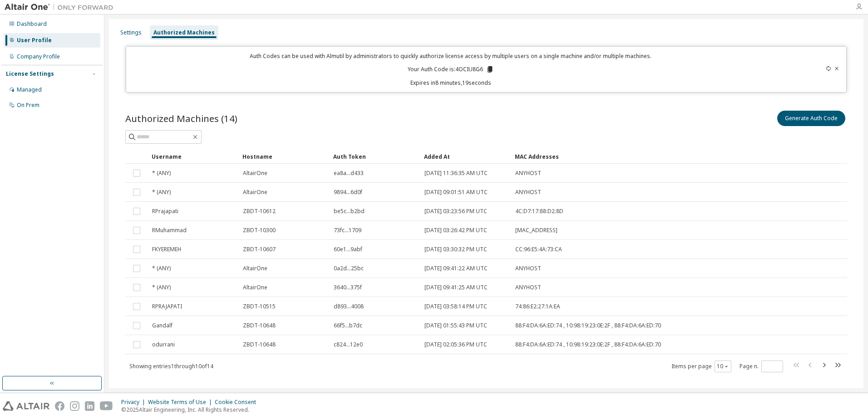 The width and height of the screenshot is (868, 419). Describe the element at coordinates (349, 268) in the screenshot. I see `span: 0a2d...25bc` at that location.